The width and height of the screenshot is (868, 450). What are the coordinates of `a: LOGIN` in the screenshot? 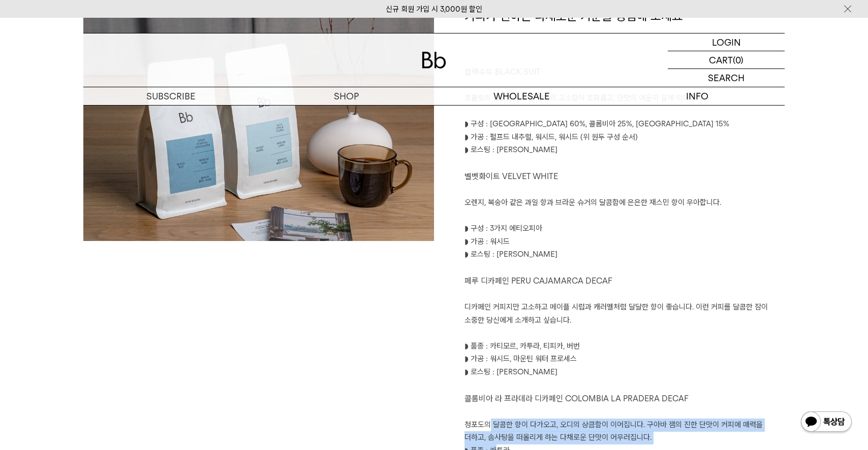 It's located at (726, 42).